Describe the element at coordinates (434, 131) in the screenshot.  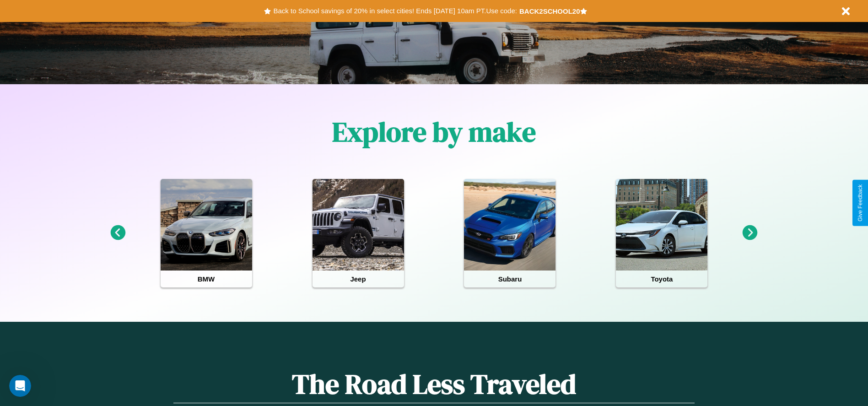
I see `h1: Explore by make` at that location.